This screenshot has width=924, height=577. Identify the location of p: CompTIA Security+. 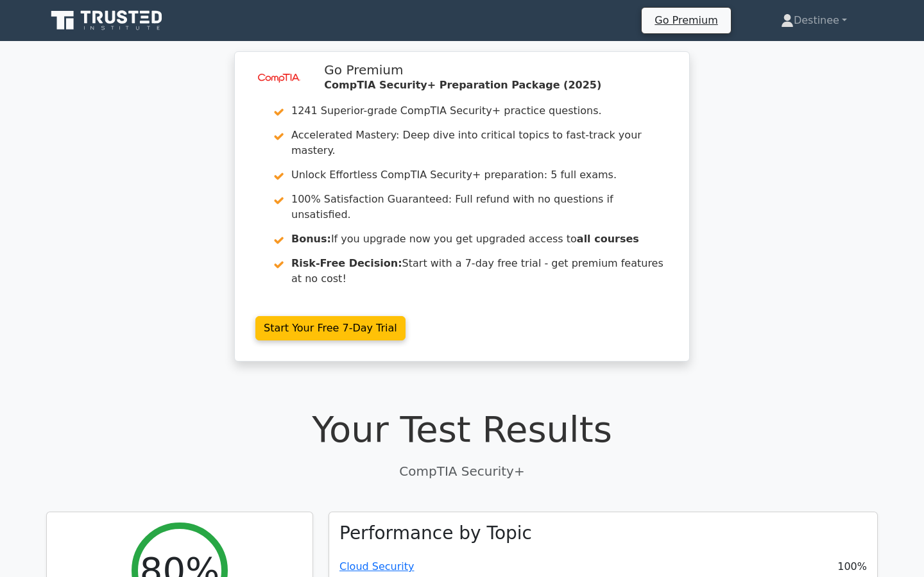
(462, 471).